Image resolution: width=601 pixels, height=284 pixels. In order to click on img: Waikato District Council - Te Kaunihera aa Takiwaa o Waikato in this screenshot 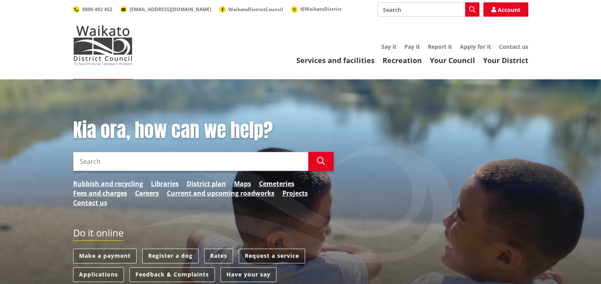, I will do `click(103, 45)`.